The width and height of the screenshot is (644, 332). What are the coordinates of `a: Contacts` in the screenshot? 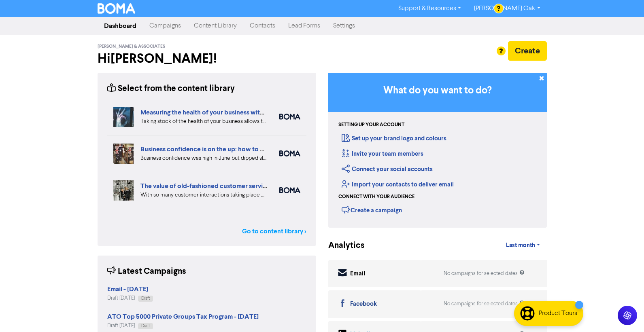 It's located at (262, 26).